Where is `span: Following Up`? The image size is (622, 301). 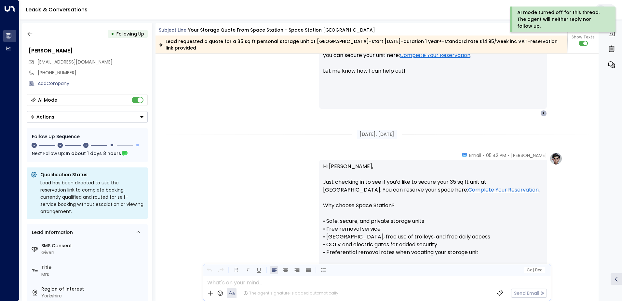
span: Following Up is located at coordinates (130, 34).